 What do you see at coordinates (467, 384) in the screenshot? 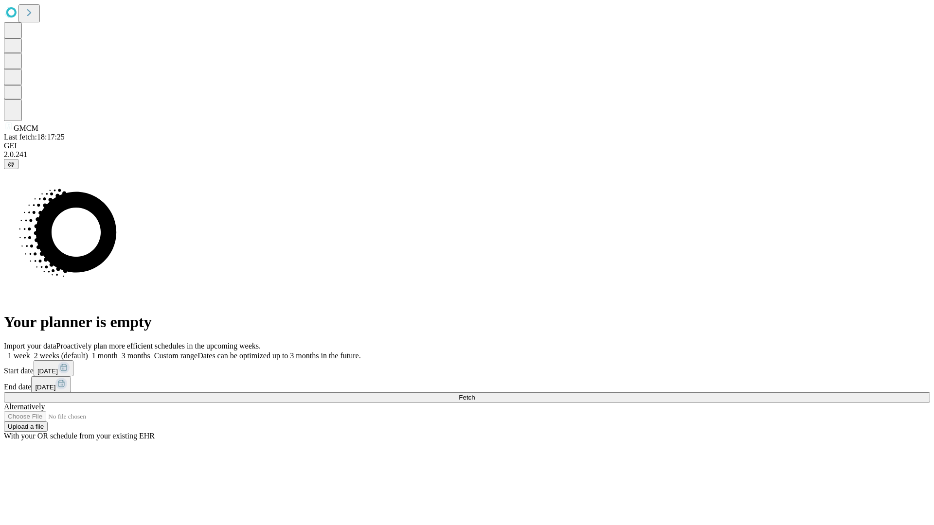
I see `div: End date` at bounding box center [467, 384].